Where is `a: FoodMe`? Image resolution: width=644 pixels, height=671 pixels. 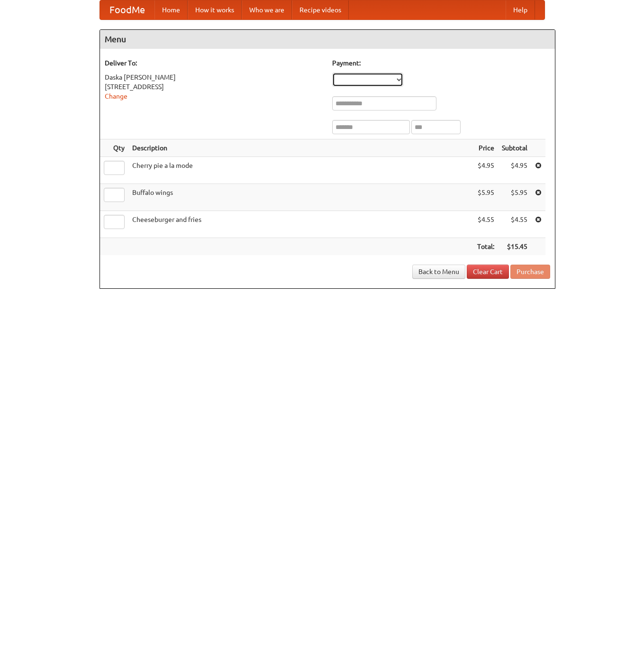
a: FoodMe is located at coordinates (127, 10).